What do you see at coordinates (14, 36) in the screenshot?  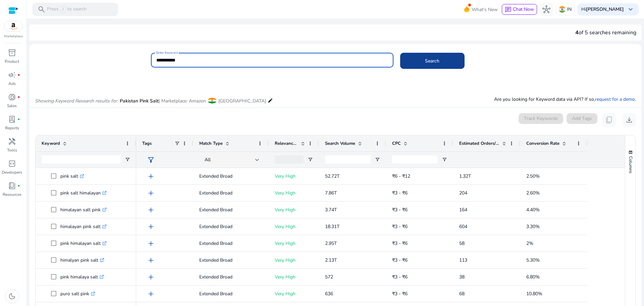 I see `p: Marketplace` at bounding box center [14, 36].